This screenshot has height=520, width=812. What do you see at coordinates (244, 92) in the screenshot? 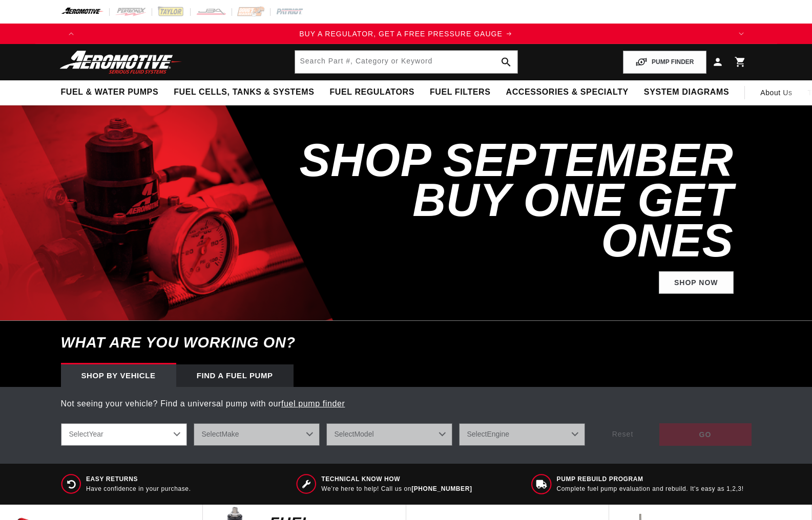
I see `span: Fuel Cells, Tanks & Systems` at bounding box center [244, 92].